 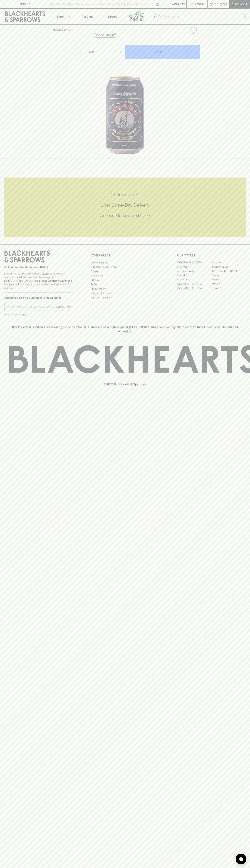 I want to click on a: FAQ's, so click(x=125, y=285).